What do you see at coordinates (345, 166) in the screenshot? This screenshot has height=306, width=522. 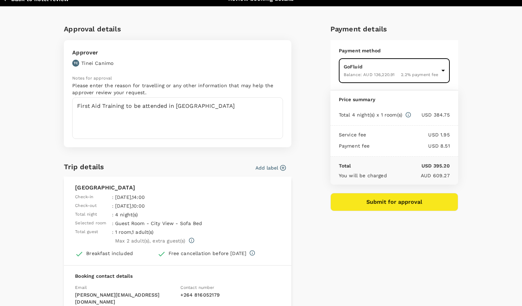 I see `p: Total` at bounding box center [345, 166].